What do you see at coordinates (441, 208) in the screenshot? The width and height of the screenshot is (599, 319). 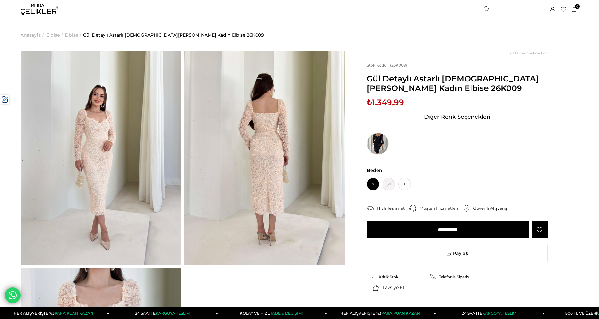 I see `div: Müşteri Hizmetleri` at bounding box center [441, 208].